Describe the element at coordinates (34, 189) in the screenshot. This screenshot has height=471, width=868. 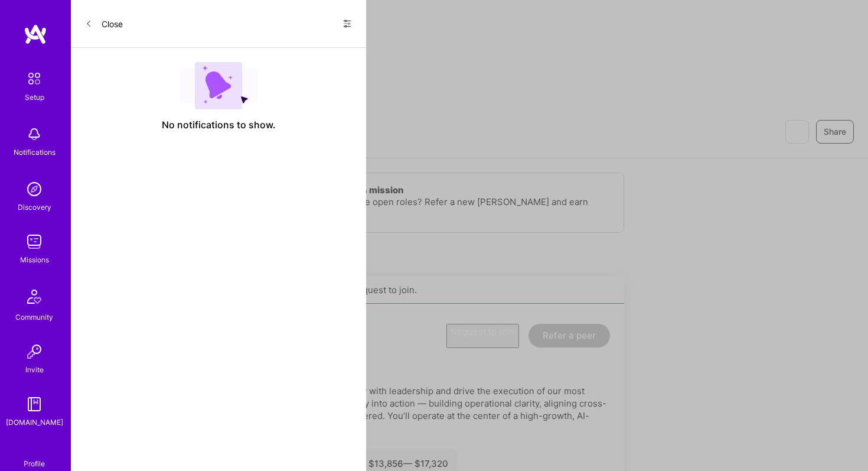
I see `img: discovery` at that location.